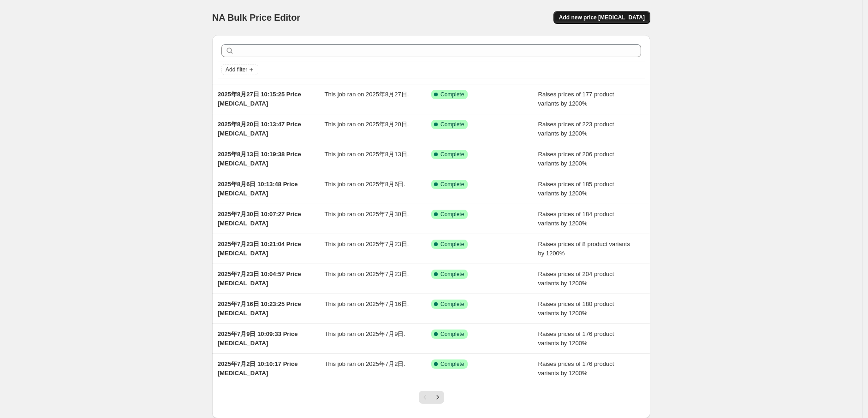 This screenshot has width=868, height=418. Describe the element at coordinates (438, 397) in the screenshot. I see `button: Next` at that location.